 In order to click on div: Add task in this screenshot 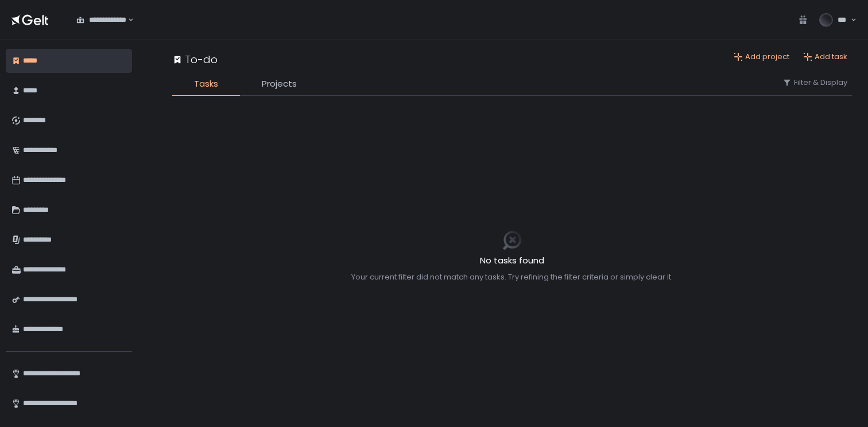, I will do `click(825, 57)`.